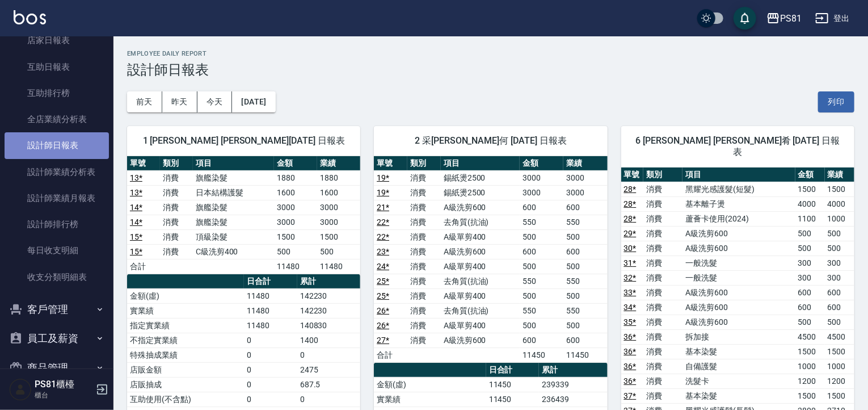 The width and height of the screenshot is (868, 410). I want to click on td: 互助使用(不含點), so click(185, 399).